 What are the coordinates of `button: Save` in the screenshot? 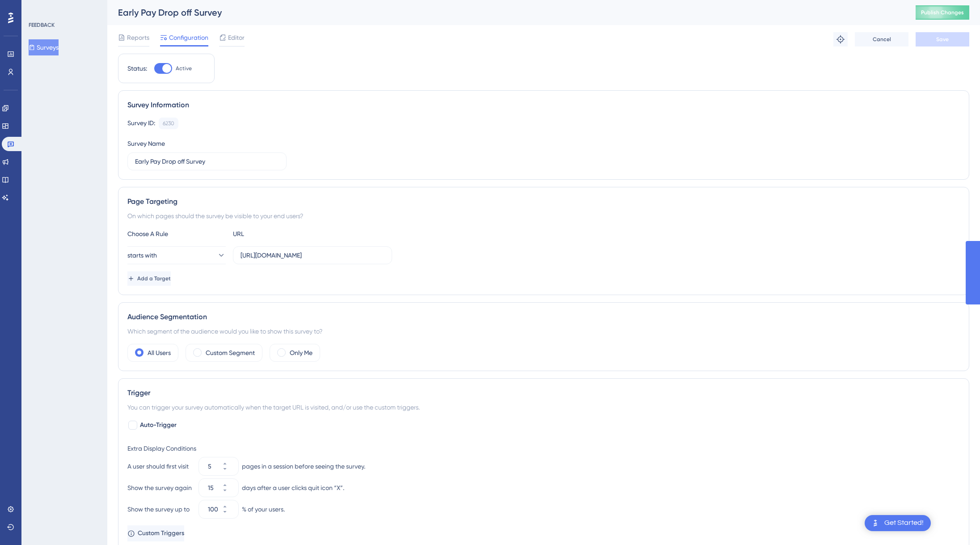 It's located at (943, 39).